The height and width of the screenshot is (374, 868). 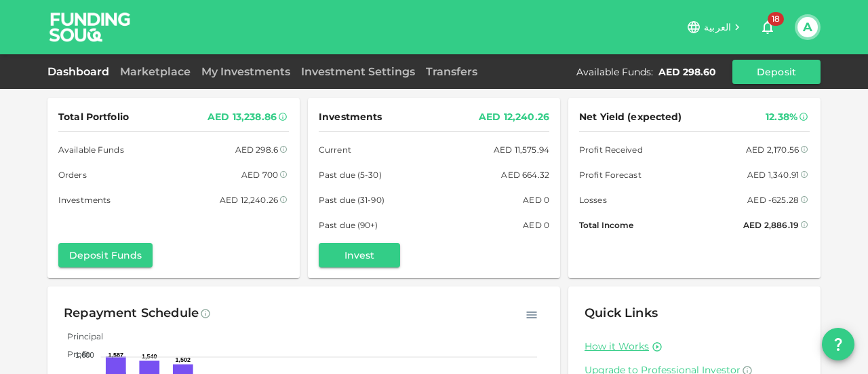 I want to click on a: Marketplace, so click(x=155, y=71).